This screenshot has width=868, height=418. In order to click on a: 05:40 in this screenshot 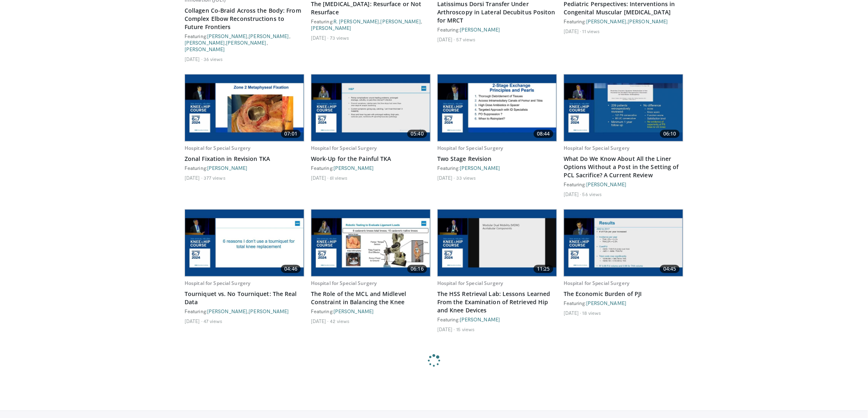, I will do `click(371, 108)`.